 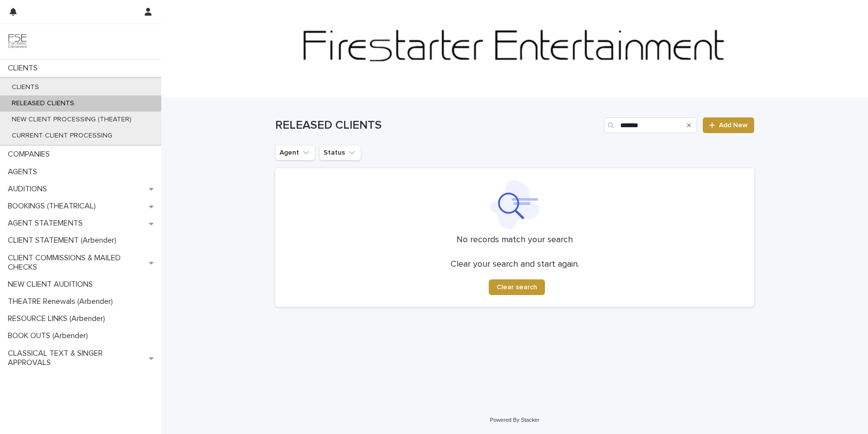 I want to click on p: CURRENT CLIENT PROCESSING, so click(x=62, y=135).